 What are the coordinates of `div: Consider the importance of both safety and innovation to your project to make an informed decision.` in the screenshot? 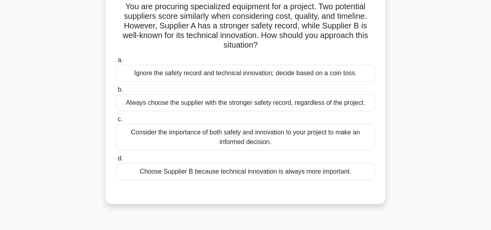 It's located at (246, 137).